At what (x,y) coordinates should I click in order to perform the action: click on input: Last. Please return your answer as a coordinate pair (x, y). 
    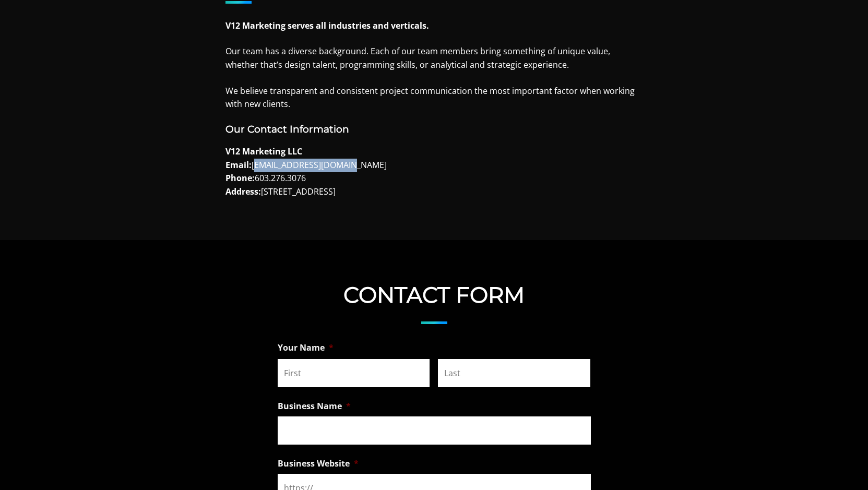
    Looking at the image, I should click on (514, 373).